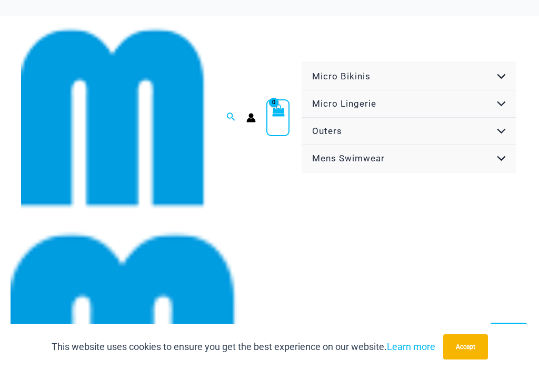 This screenshot has width=539, height=370. What do you see at coordinates (327, 131) in the screenshot?
I see `span: Outers` at bounding box center [327, 131].